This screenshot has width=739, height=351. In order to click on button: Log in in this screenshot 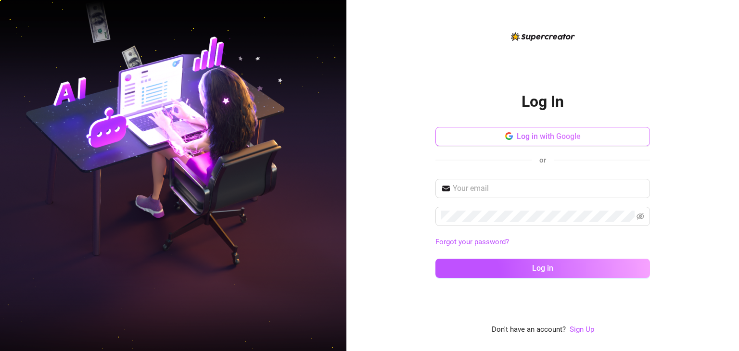, I will do `click(543, 269)`.